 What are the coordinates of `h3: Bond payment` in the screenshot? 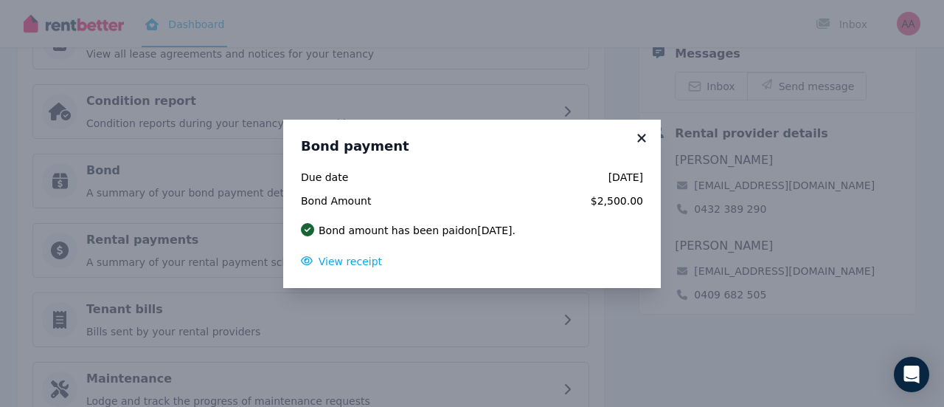 It's located at (472, 146).